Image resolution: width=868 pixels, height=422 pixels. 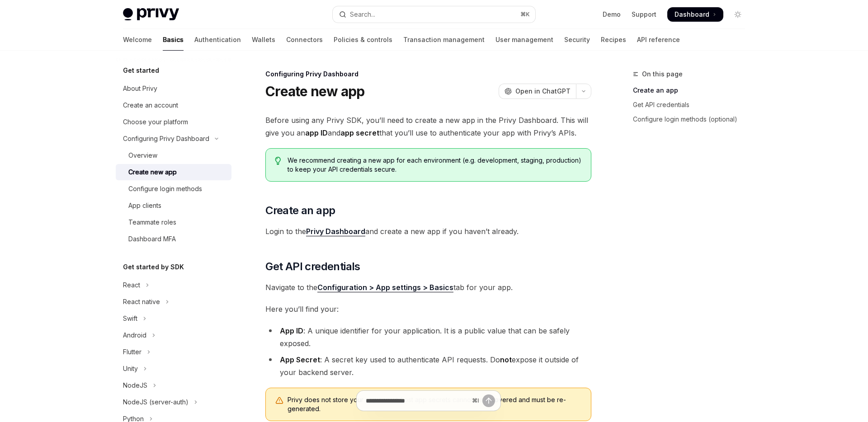 What do you see at coordinates (612, 14) in the screenshot?
I see `a: Demo` at bounding box center [612, 14].